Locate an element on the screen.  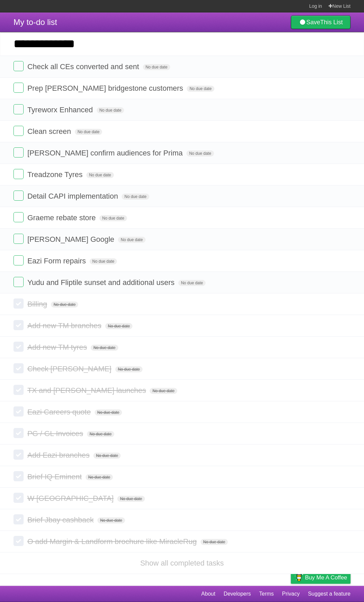
span: Tyreworx Enhanced is located at coordinates (61, 110).